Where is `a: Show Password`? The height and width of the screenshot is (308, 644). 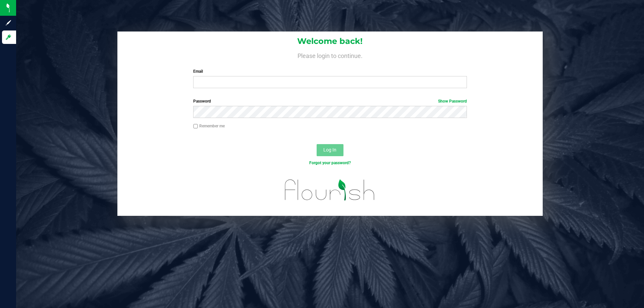 a: Show Password is located at coordinates (453, 102).